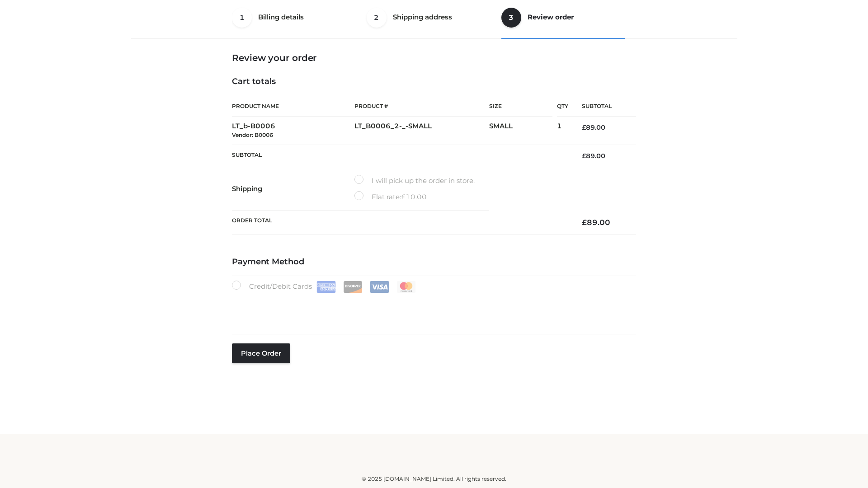 The width and height of the screenshot is (868, 488). I want to click on img: Mastercard, so click(406, 287).